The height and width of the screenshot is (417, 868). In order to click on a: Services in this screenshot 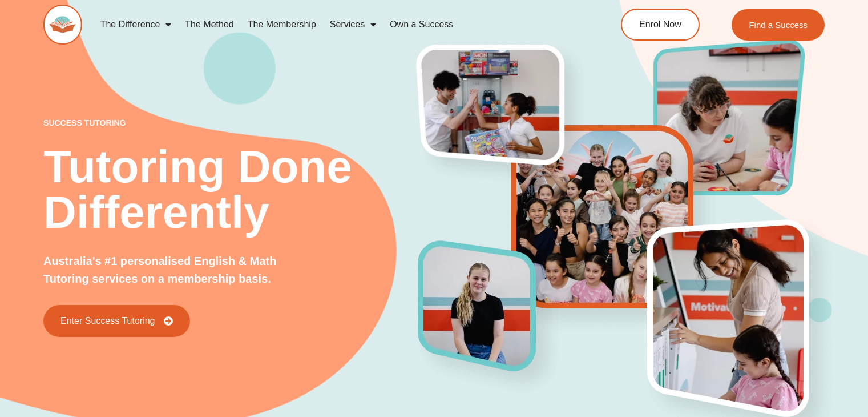, I will do `click(353, 25)`.